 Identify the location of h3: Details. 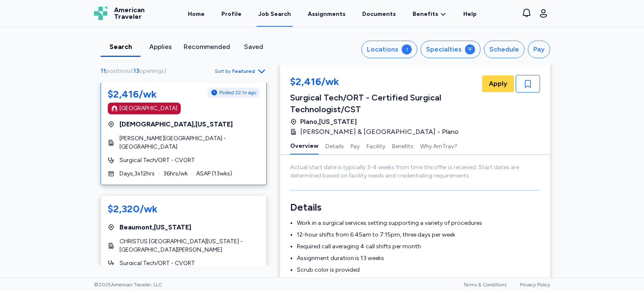
(415, 207).